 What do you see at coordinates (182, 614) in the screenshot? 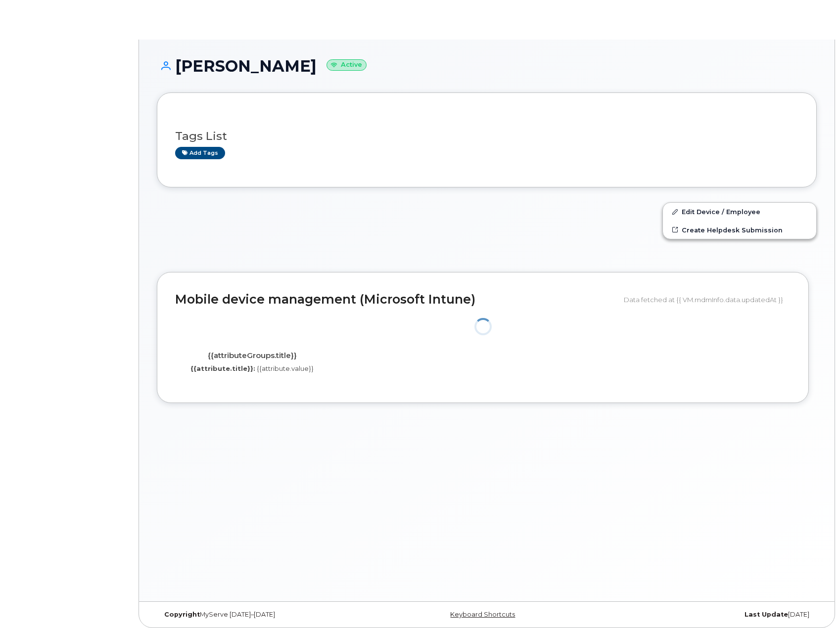
I see `strong: Copyright` at bounding box center [182, 614].